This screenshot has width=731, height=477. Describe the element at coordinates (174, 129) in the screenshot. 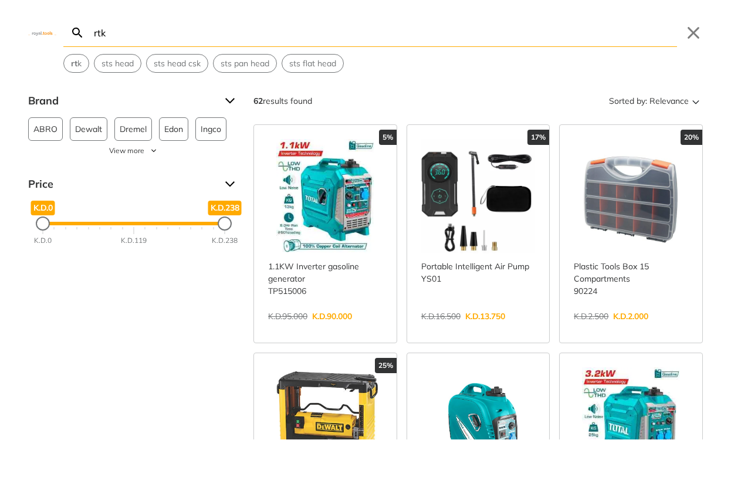

I see `button: Edon` at that location.